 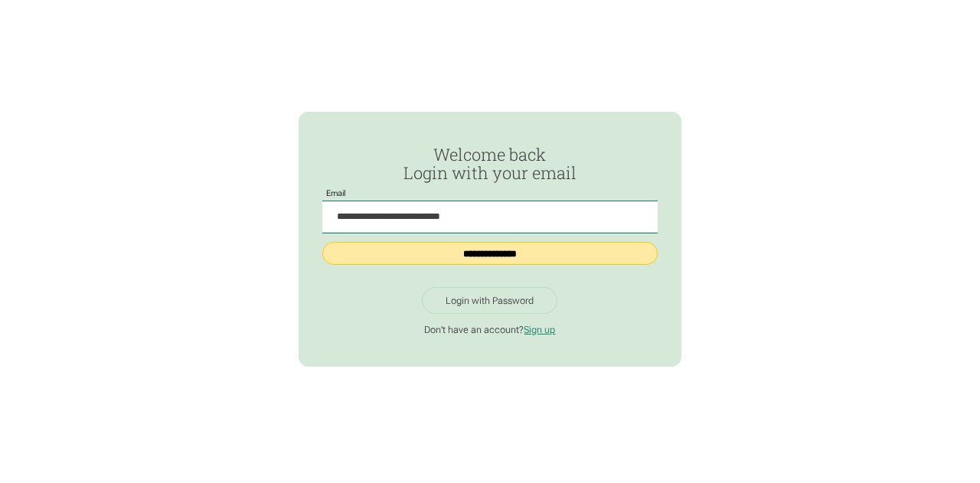 I want to click on a: Sign up, so click(x=539, y=329).